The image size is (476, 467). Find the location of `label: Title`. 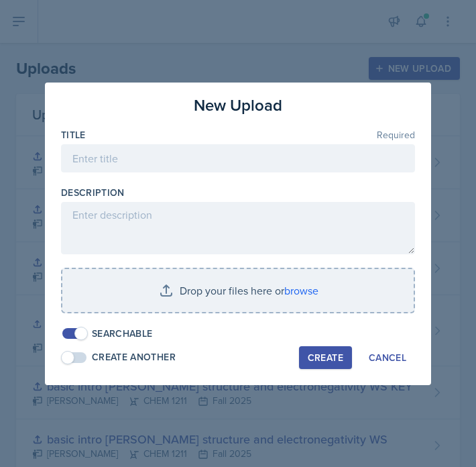

label: Title is located at coordinates (73, 135).